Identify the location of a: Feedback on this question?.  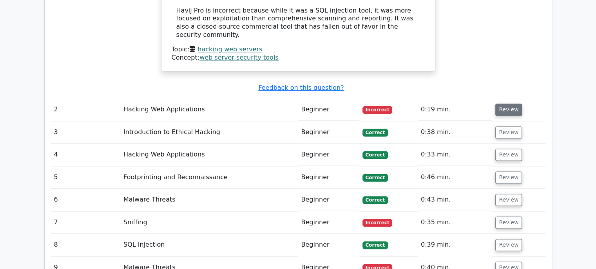
(301, 87).